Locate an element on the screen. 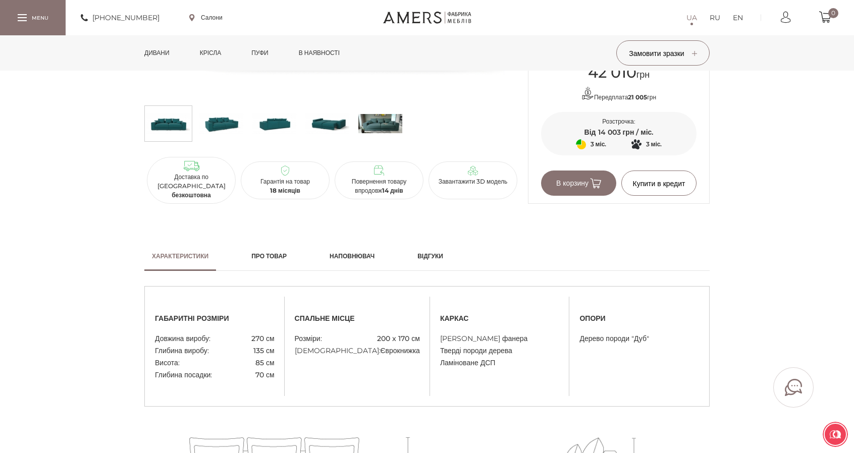 Image resolution: width=854 pixels, height=453 pixels. img: Прямий диван БРУНО s-3 is located at coordinates (327, 124).